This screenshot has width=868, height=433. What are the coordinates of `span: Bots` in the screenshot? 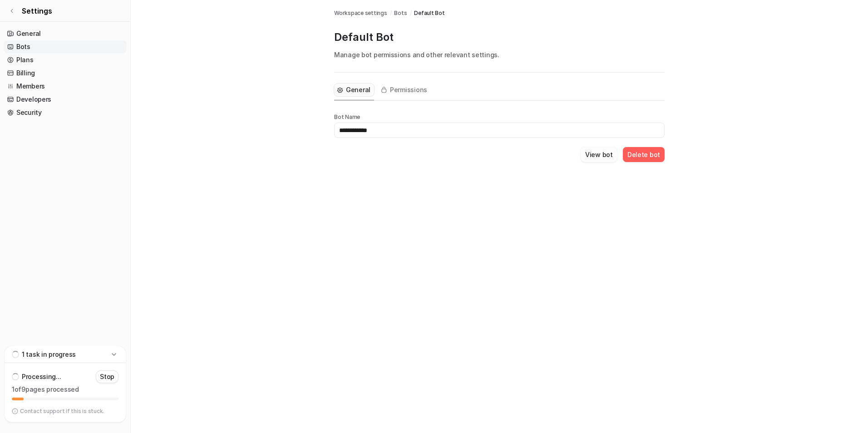 It's located at (400, 14).